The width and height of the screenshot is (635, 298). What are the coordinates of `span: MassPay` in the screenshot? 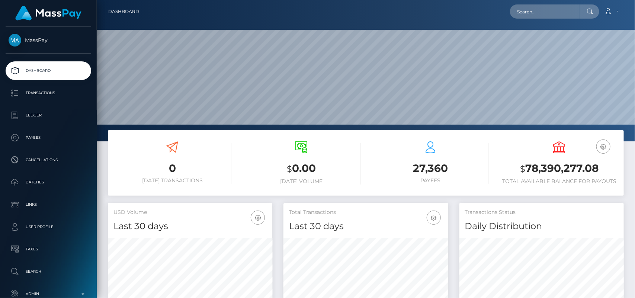 It's located at (48, 40).